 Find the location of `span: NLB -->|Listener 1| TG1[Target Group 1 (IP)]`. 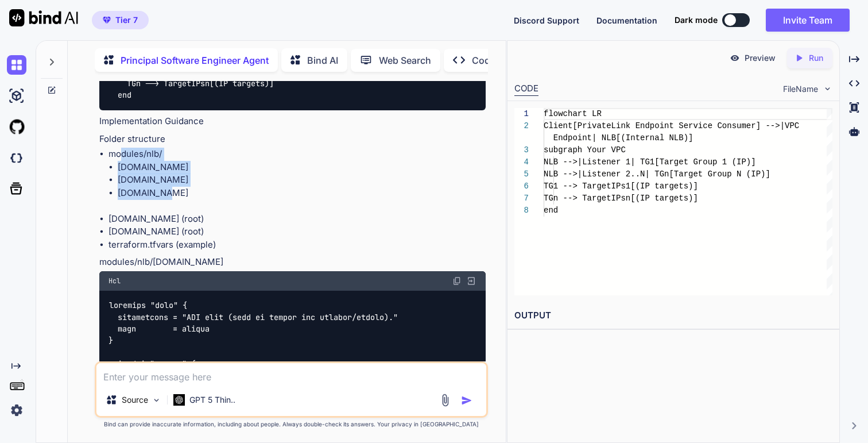

span: NLB -->|Listener 1| TG1[Target Group 1 (IP)] is located at coordinates (650, 162).